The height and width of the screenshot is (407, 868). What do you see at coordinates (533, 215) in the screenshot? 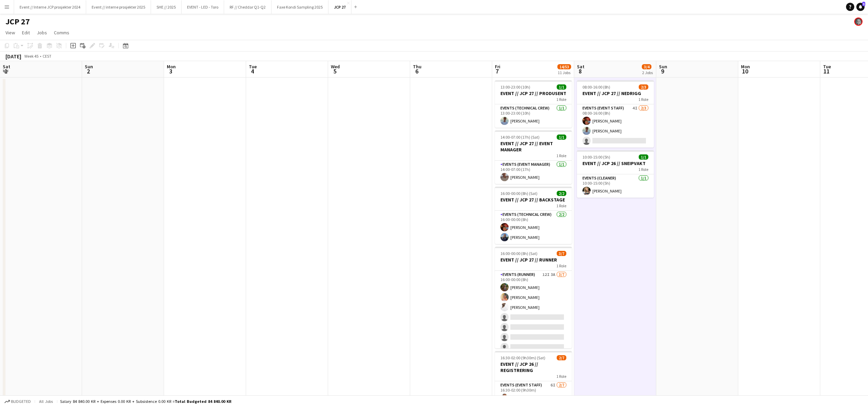
I see `app-job-card: 16:00-00:00 (8h) (Sat)2/2EVENT // JCP 27 // BACKSTAGE1 RoleEvents (Technical Crew)2/216:00-00:00 ...` at bounding box center [533, 215].